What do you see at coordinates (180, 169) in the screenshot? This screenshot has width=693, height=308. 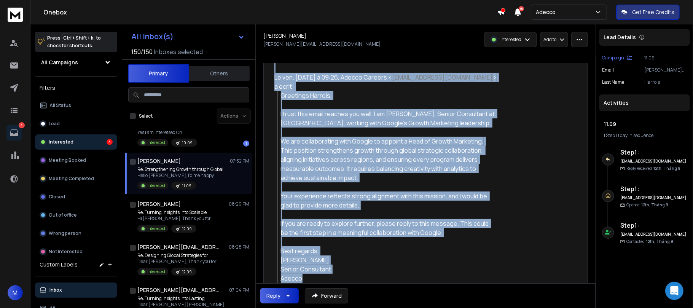 I see `p: Re: Strengthening Growth through Global` at bounding box center [180, 169].